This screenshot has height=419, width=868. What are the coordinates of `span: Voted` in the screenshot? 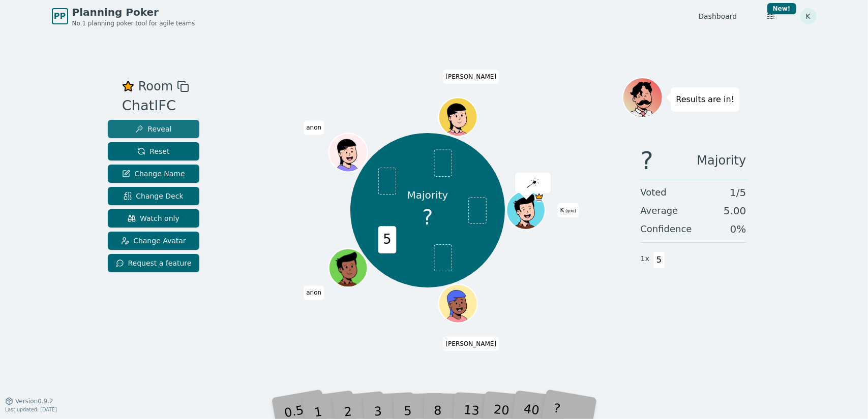 It's located at (654, 192).